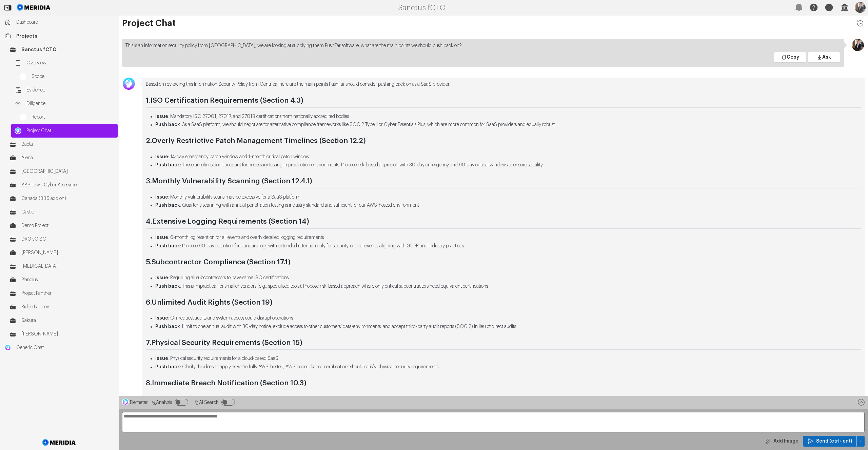  I want to click on a: Alena, so click(62, 158).